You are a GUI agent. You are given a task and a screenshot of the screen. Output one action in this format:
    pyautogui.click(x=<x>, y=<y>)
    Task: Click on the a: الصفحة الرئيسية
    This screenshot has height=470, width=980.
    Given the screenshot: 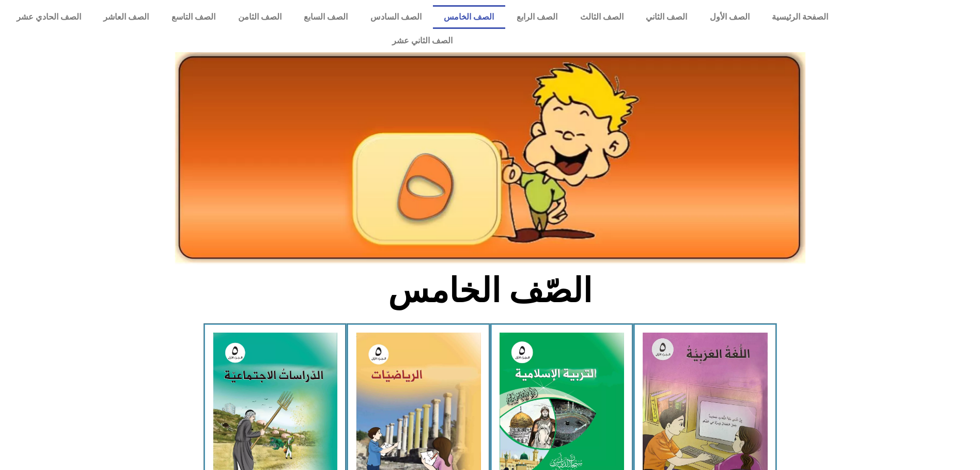 What is the action you would take?
    pyautogui.click(x=800, y=17)
    